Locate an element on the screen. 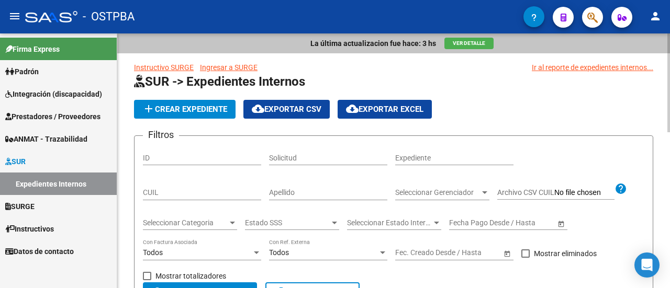 This screenshot has width=670, height=288. span: Archivo CSV CUIL is located at coordinates (526, 193).